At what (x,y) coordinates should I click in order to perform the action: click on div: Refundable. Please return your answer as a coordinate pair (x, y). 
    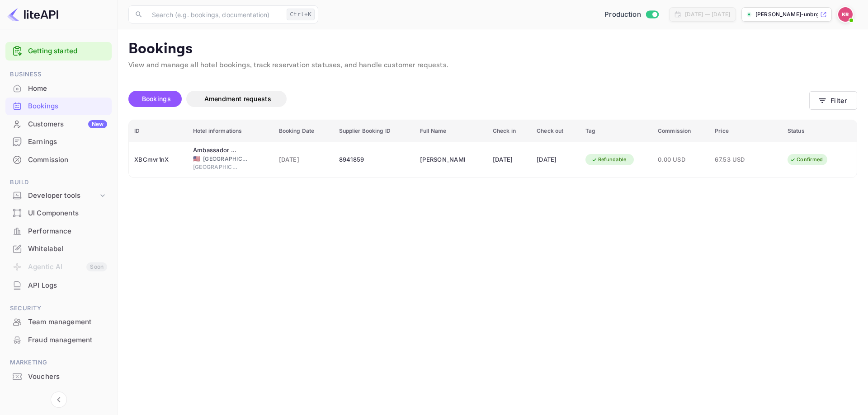
    Looking at the image, I should click on (609, 160).